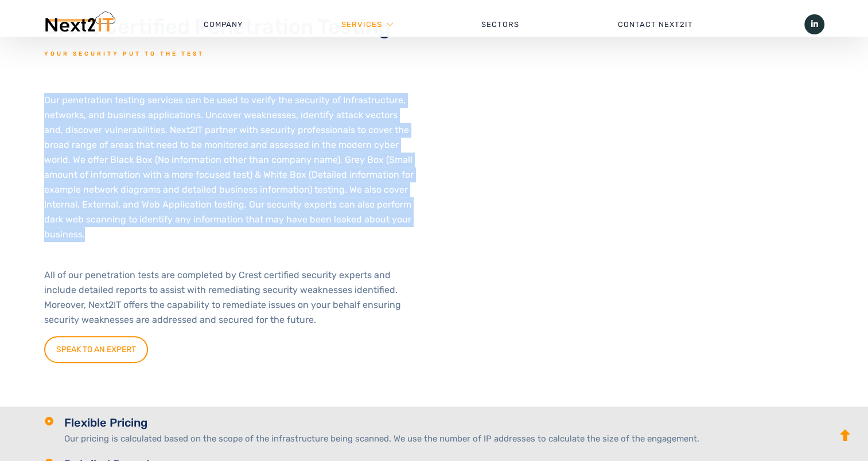 The image size is (868, 461). What do you see at coordinates (655, 24) in the screenshot?
I see `a: Contact Next2IT` at bounding box center [655, 24].